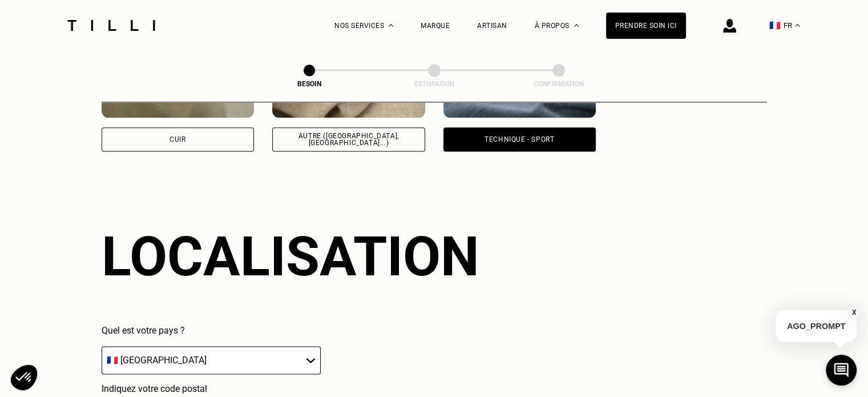 This screenshot has height=397, width=868. Describe the element at coordinates (434, 84) in the screenshot. I see `div: Estimation` at that location.